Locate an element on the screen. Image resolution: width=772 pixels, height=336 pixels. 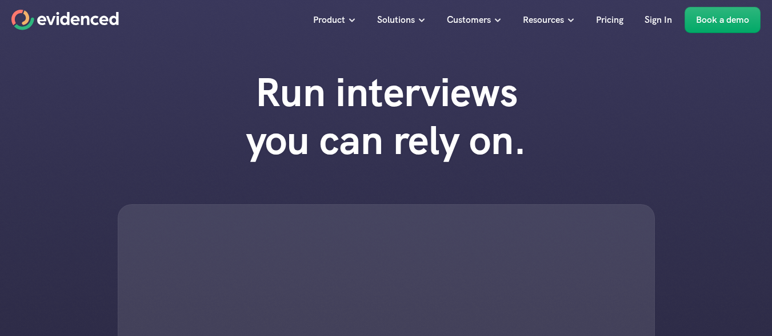
p: Solutions is located at coordinates (396, 20).